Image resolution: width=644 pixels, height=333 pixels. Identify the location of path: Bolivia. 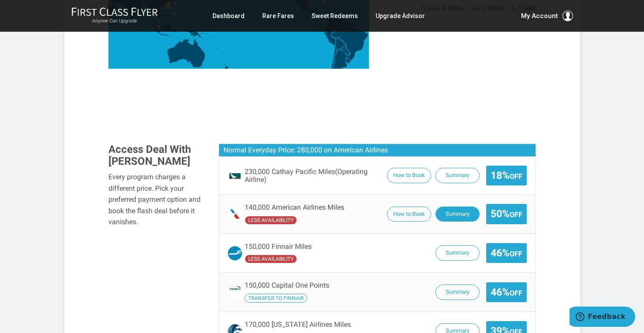
(341, 43).